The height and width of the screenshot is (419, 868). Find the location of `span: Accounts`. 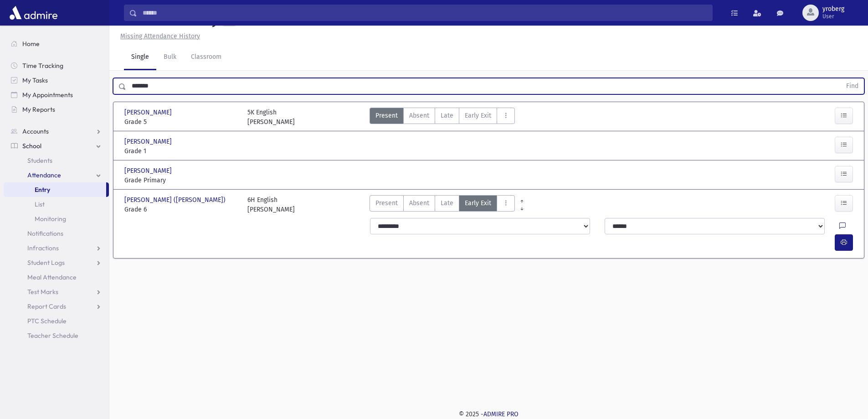

span: Accounts is located at coordinates (36, 131).